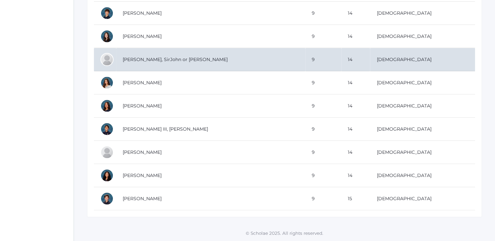  I want to click on div: James Hibbard, so click(107, 13).